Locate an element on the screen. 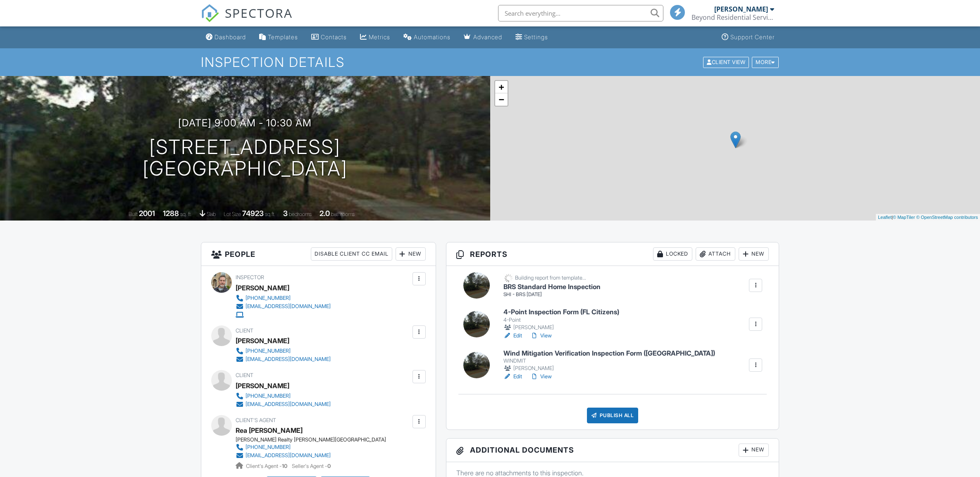 This screenshot has width=980, height=477. div: 3 is located at coordinates (285, 213).